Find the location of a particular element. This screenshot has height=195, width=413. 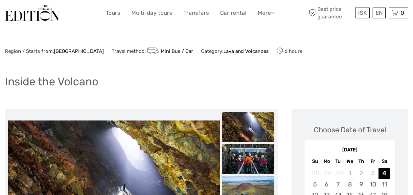

h1: Inside the Volcano is located at coordinates (52, 81).